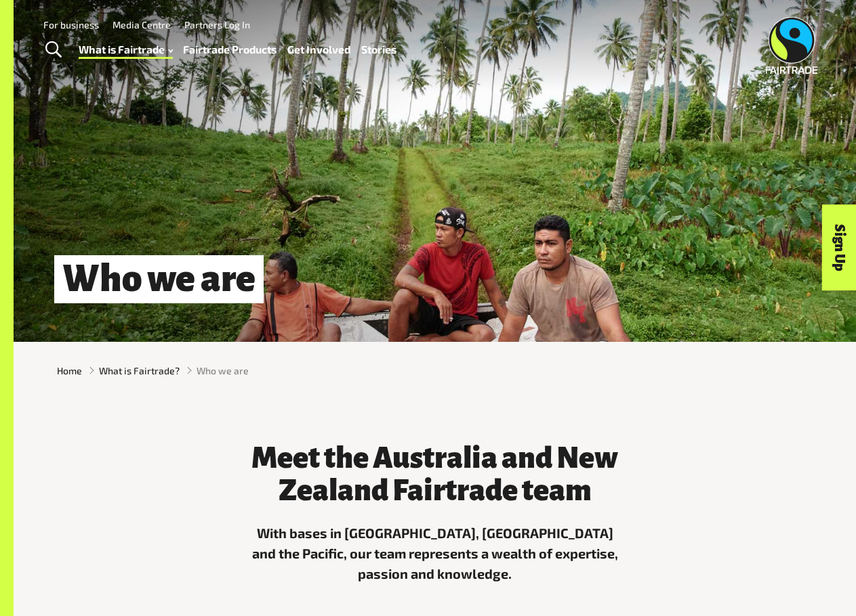 The height and width of the screenshot is (616, 856). Describe the element at coordinates (230, 50) in the screenshot. I see `a: Fairtrade Products` at that location.